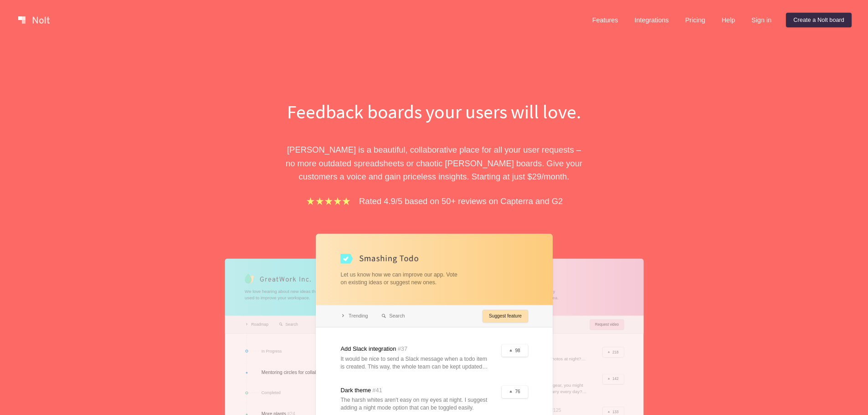 This screenshot has width=868, height=415. What do you see at coordinates (819, 20) in the screenshot?
I see `a: Create a Nolt board` at bounding box center [819, 20].